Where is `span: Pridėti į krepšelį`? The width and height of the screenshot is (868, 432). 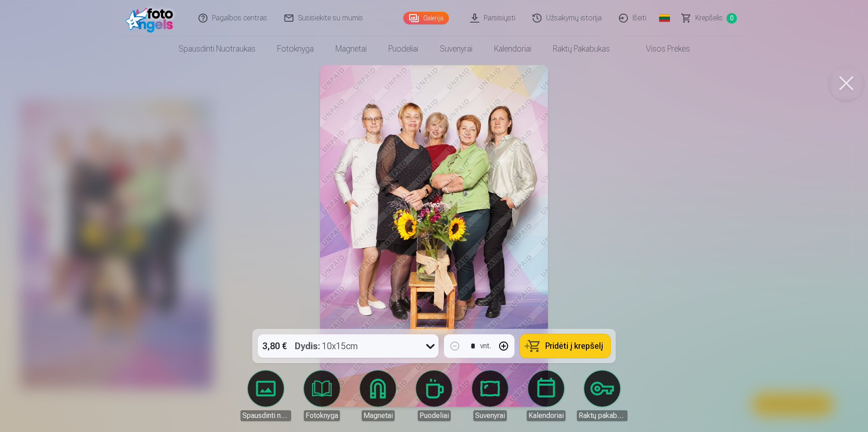
span: Pridėti į krepšelį is located at coordinates (574, 346).